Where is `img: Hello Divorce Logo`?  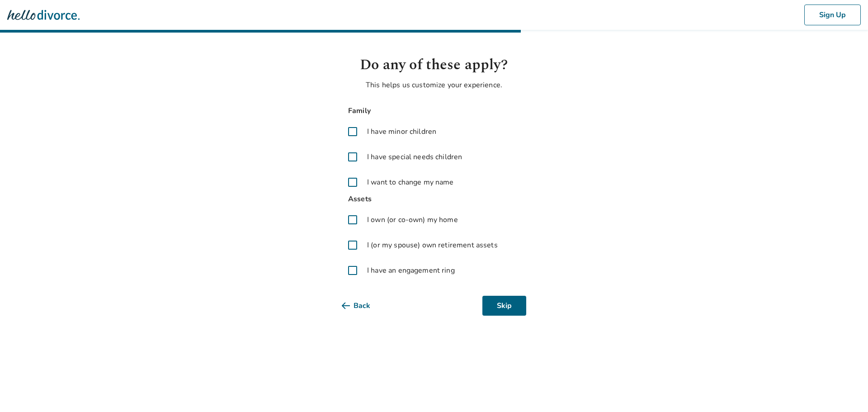 img: Hello Divorce Logo is located at coordinates (43, 15).